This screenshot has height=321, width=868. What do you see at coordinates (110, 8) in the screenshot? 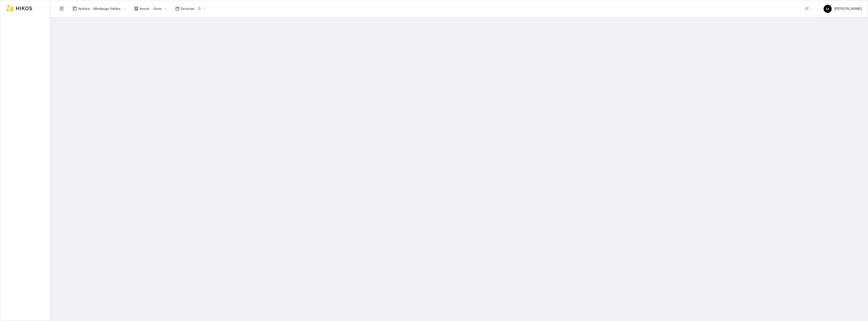
I see `span: Mindaugo Valdos` at bounding box center [110, 8].